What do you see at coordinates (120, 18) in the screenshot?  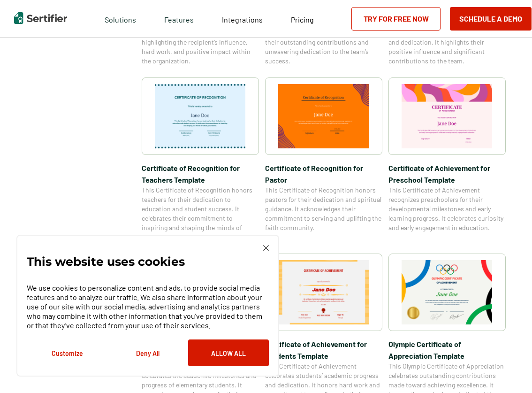 I see `span: Solutions` at bounding box center [120, 18].